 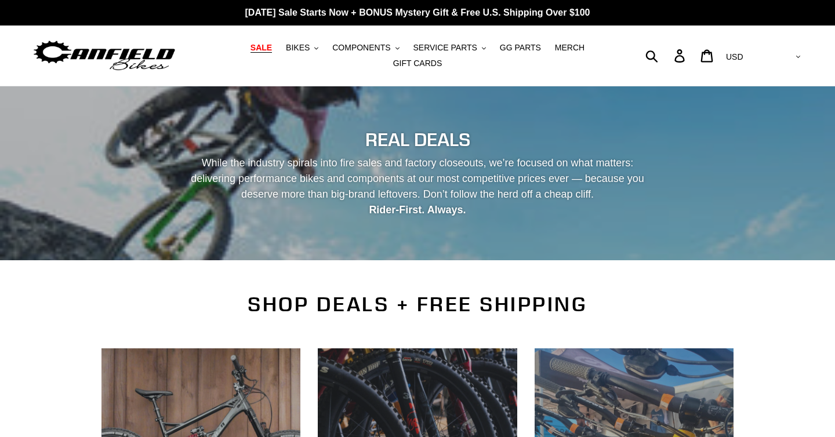 What do you see at coordinates (417, 210) in the screenshot?
I see `strong: Rider-First. Always.` at bounding box center [417, 210].